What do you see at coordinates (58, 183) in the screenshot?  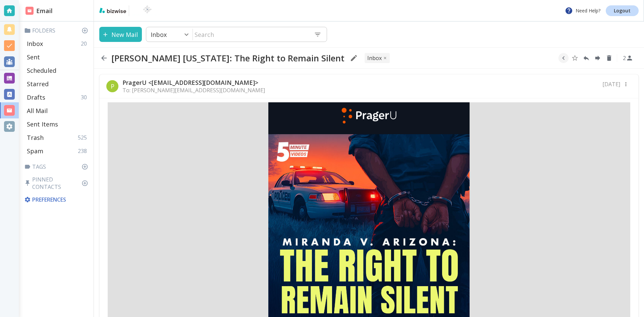 I see `p: Pinned Contacts` at bounding box center [58, 183].